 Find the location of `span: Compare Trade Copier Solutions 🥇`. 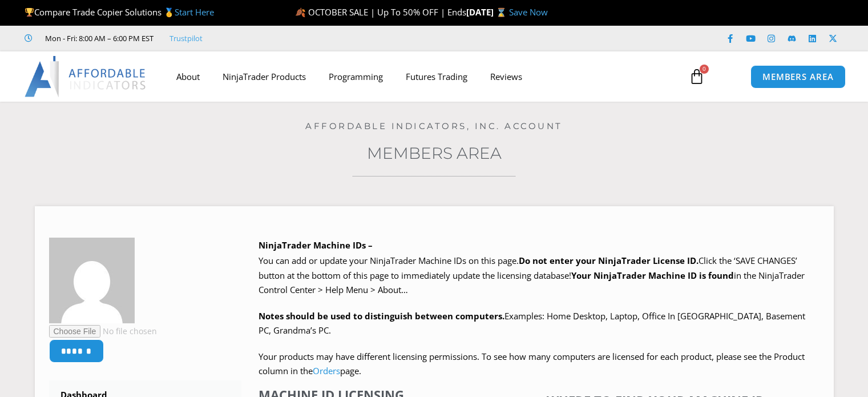

span: Compare Trade Copier Solutions 🥇 is located at coordinates (119, 12).